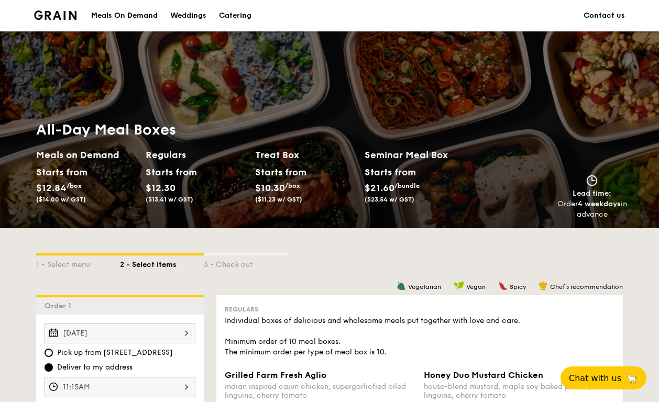 The image size is (659, 402). What do you see at coordinates (276, 375) in the screenshot?
I see `span: Grilled Farm Fresh Aglio` at bounding box center [276, 375].